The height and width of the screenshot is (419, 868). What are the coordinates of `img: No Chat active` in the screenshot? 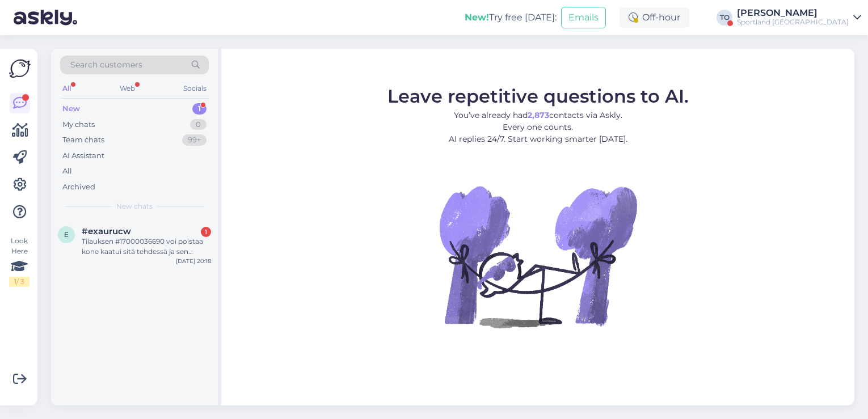 It's located at (538, 256).